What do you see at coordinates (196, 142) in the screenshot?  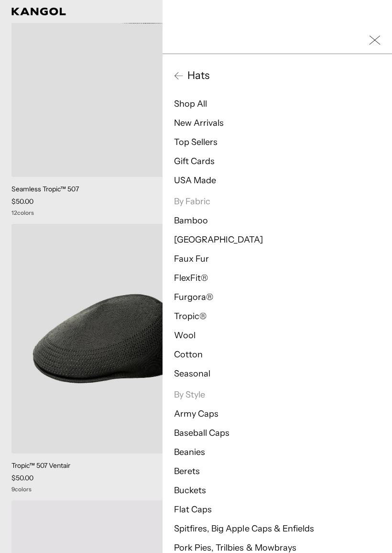 I see `a: Top Sellers` at bounding box center [196, 142].